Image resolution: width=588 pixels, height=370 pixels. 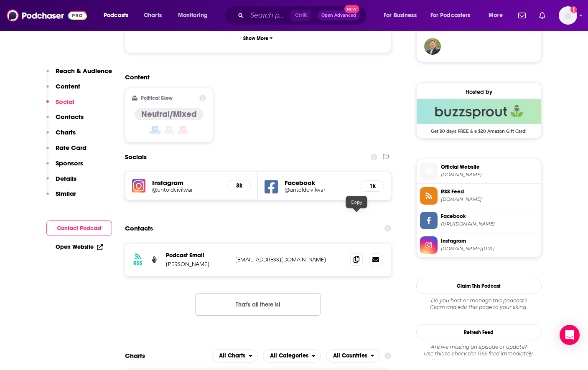 I want to click on button: Contacts, so click(x=65, y=121).